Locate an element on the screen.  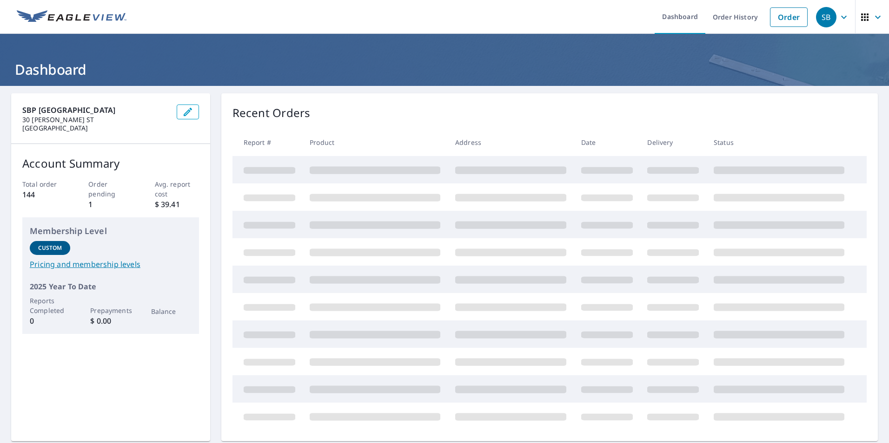
p: 0 is located at coordinates (50, 321).